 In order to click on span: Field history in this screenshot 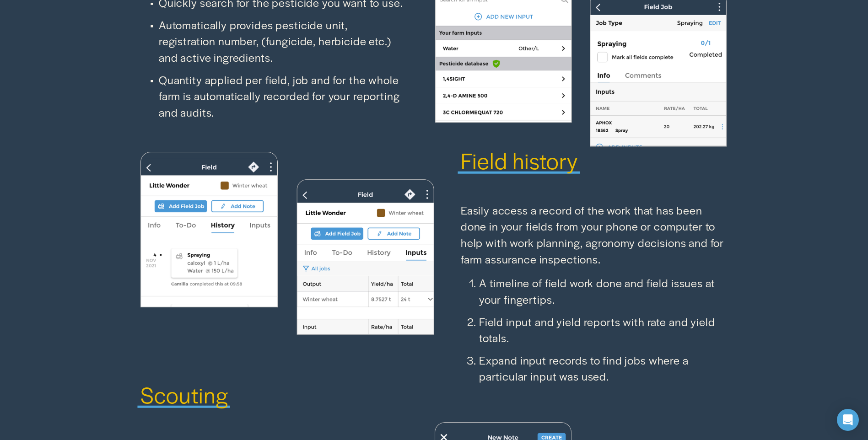, I will do `click(519, 160)`.